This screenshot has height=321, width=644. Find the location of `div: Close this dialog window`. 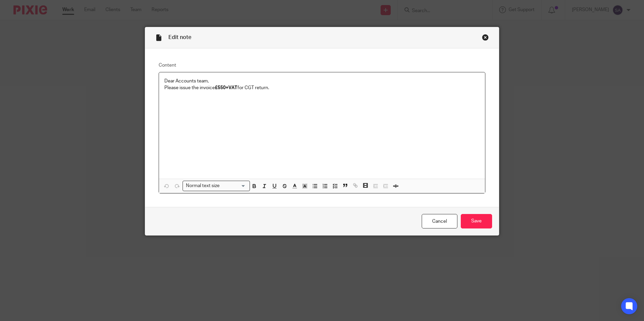

div: Close this dialog window is located at coordinates (486, 37).